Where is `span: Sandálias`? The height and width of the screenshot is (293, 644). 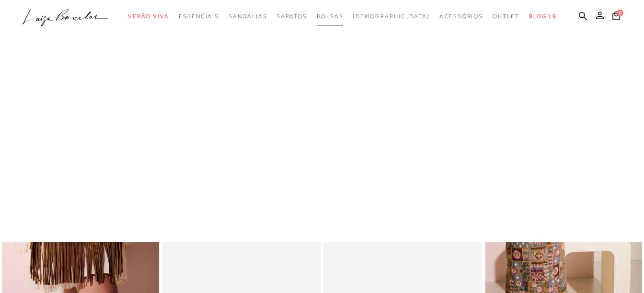
span: Sandálias is located at coordinates (248, 17).